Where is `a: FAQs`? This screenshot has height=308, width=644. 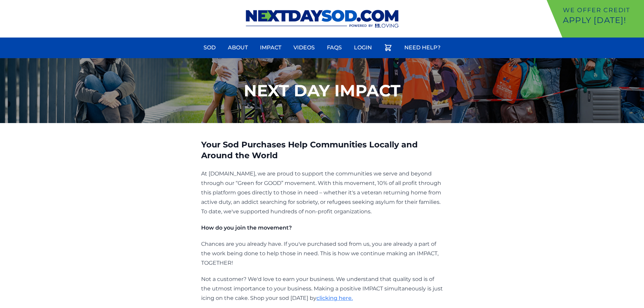 a: FAQs is located at coordinates (334, 48).